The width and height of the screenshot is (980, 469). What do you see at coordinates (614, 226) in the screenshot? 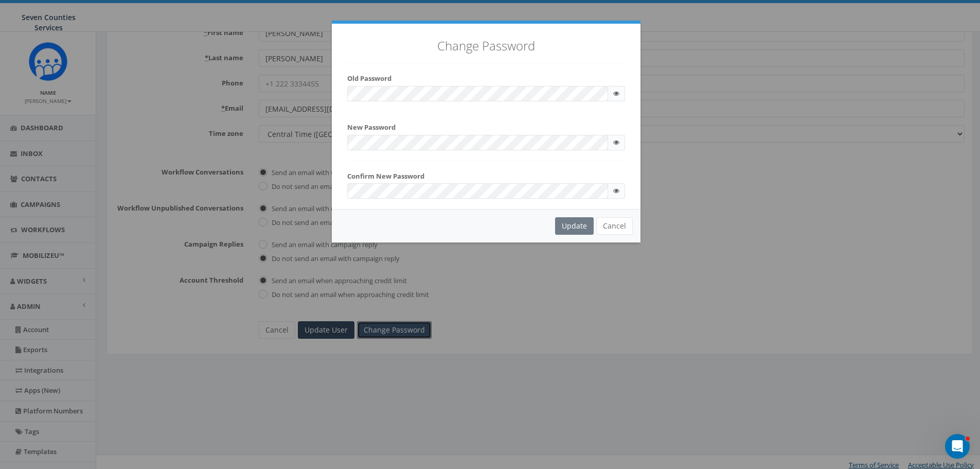
I see `button: Cancel` at bounding box center [614, 226].